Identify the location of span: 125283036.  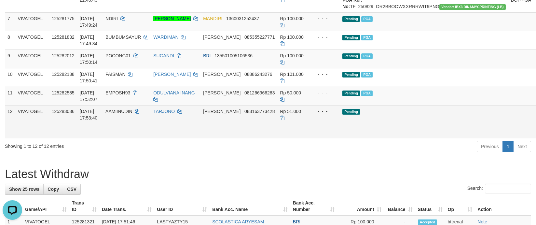
(63, 111).